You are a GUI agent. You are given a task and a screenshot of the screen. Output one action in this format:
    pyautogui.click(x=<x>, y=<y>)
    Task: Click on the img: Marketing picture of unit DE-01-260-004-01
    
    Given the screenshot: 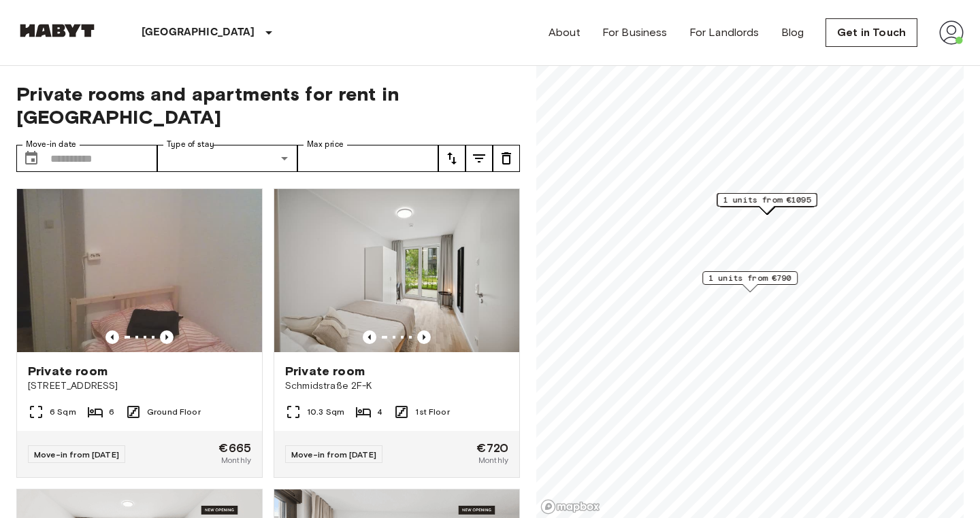 What is the action you would take?
    pyautogui.click(x=396, y=271)
    